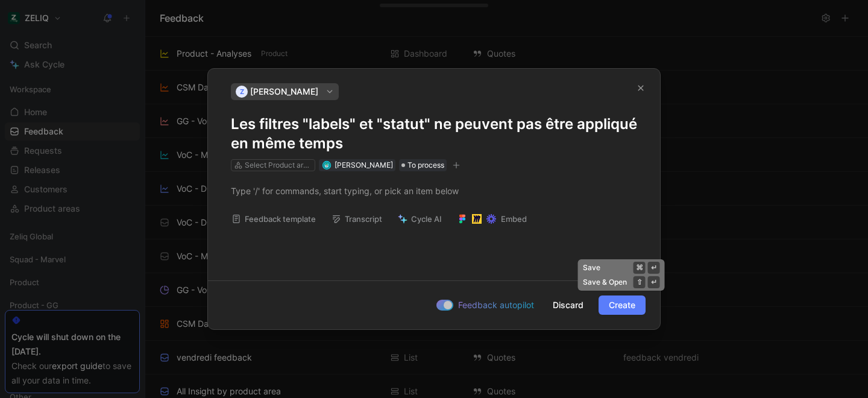 This screenshot has width=868, height=398. I want to click on div: To process, so click(423, 165).